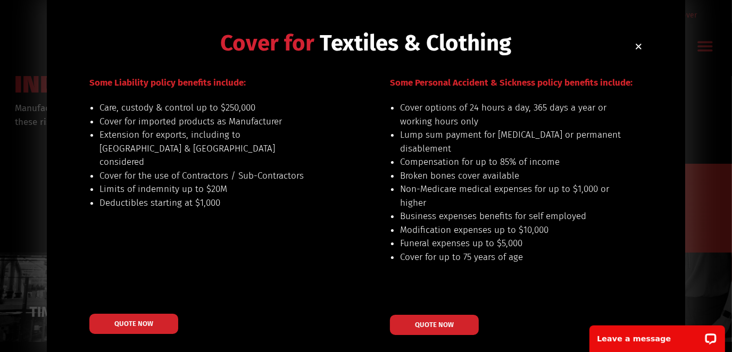 Image resolution: width=732 pixels, height=352 pixels. What do you see at coordinates (210, 122) in the screenshot?
I see `li: Cover for imported products as Manufacturer` at bounding box center [210, 122].